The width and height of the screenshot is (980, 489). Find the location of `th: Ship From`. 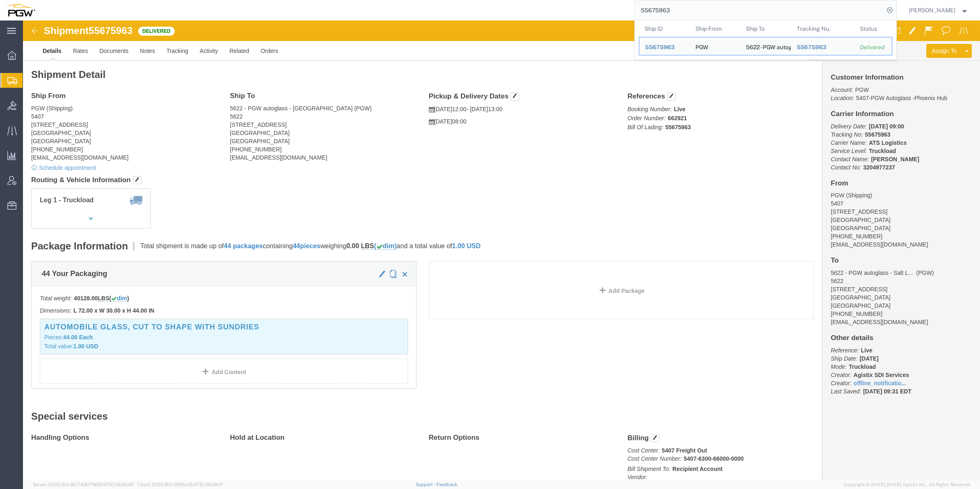

th: Ship From is located at coordinates (715, 28).